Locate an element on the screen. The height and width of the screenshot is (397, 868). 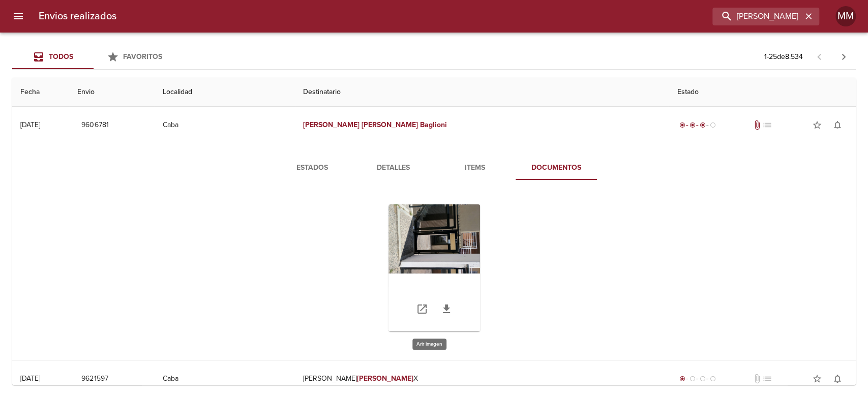
span: Pagina anterior is located at coordinates (819, 57).